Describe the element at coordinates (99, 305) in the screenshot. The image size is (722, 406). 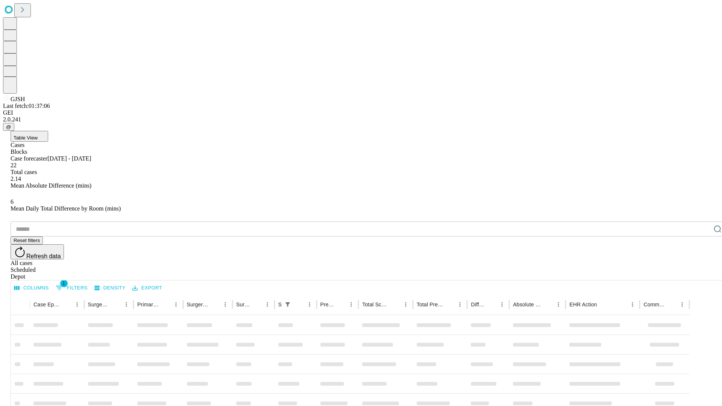
I see `div: Surgeon Name` at that location.